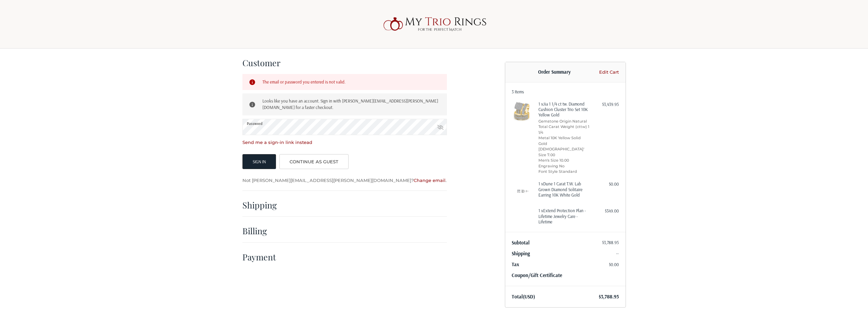  What do you see at coordinates (262, 230) in the screenshot?
I see `h2: Billing` at bounding box center [262, 230].